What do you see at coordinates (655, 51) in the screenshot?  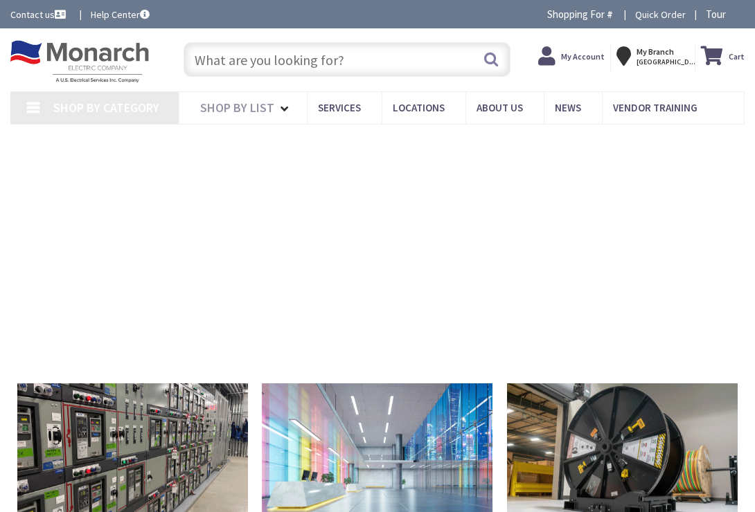 I see `strong: My Branch` at bounding box center [655, 51].